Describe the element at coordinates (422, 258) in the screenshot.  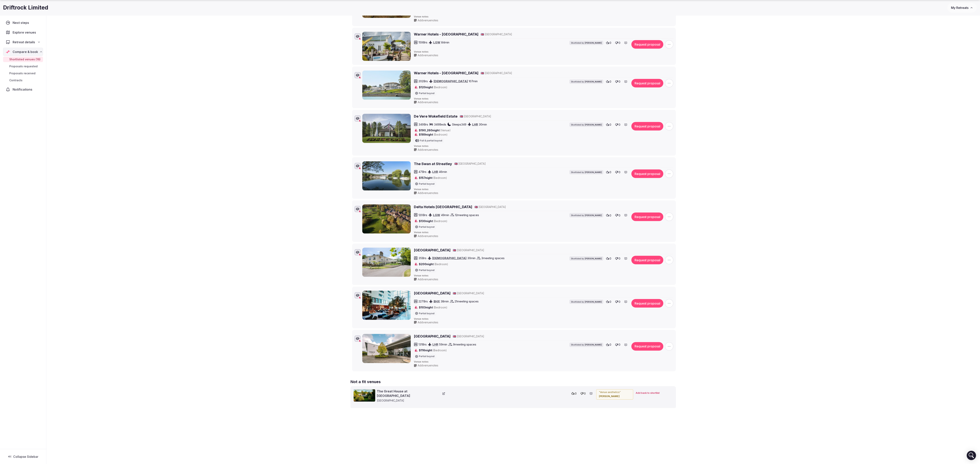
I see `span: 35 Brs` at that location.